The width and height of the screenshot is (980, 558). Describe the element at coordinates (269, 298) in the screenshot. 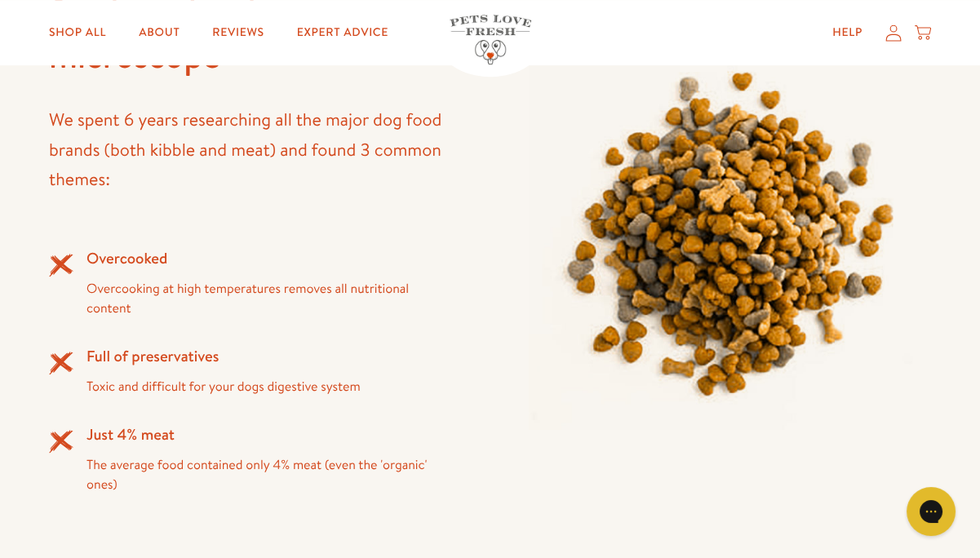

I see `p: Overcooking at high temperatures removes all nutritional content` at that location.